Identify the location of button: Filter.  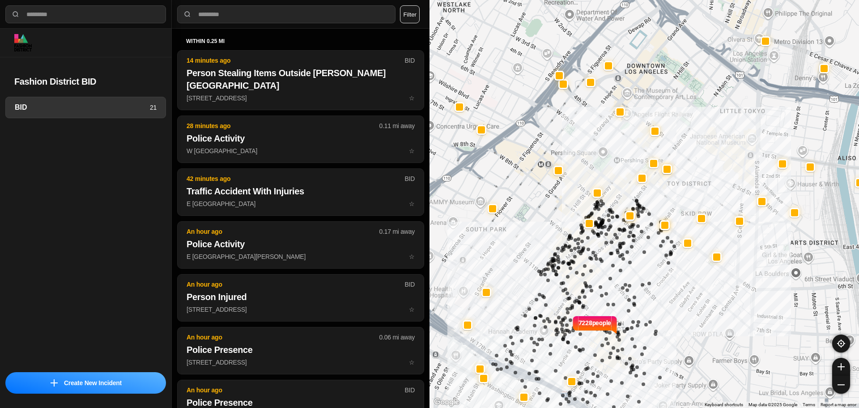
(410, 14).